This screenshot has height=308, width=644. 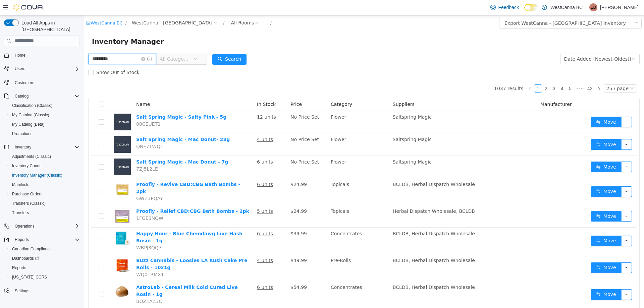 I want to click on button: Inventory Count, so click(x=44, y=166).